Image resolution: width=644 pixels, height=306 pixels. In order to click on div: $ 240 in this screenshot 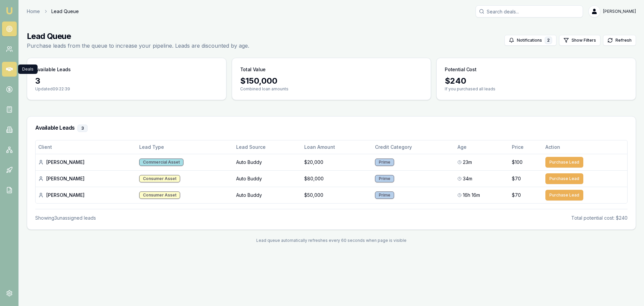, I will do `click(536, 81)`.